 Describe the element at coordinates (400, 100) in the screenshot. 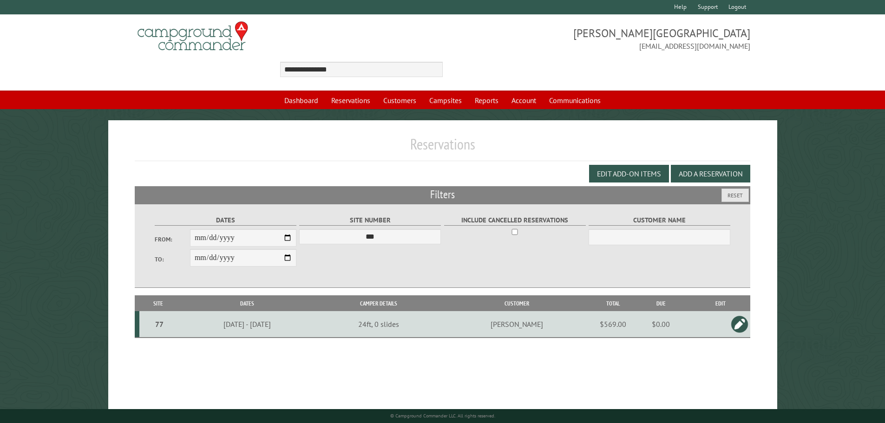

I see `a: Customers` at that location.